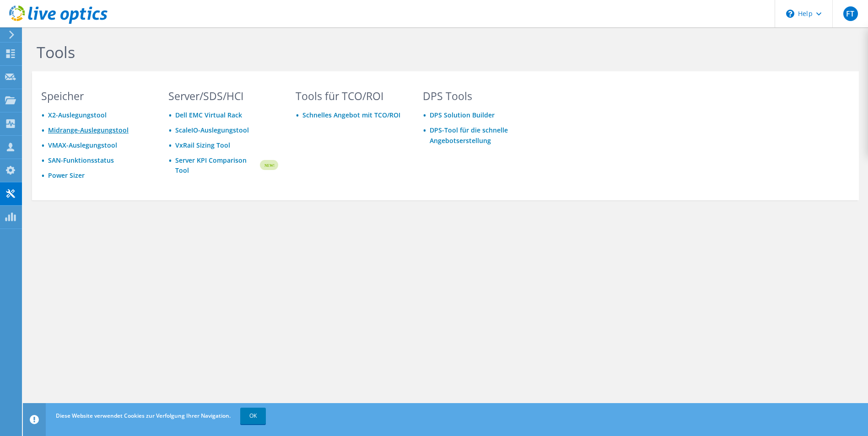  I want to click on svg: \n, so click(791, 14).